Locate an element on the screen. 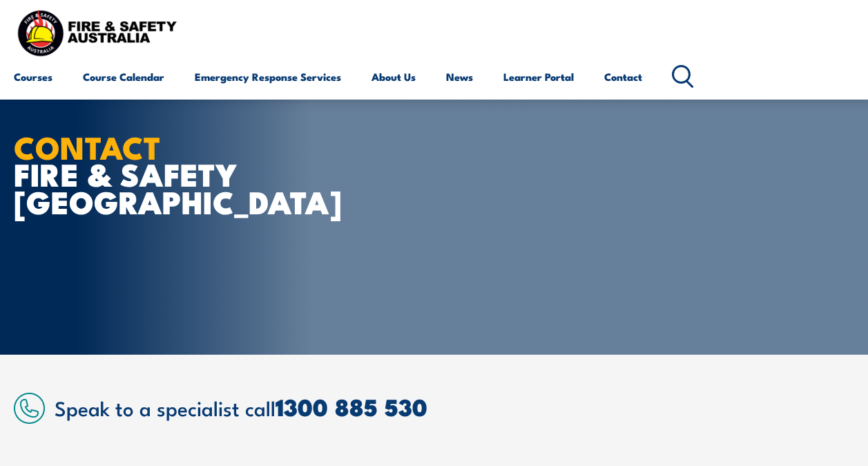 The height and width of the screenshot is (466, 868). h2: Speak to a specialist call is located at coordinates (455, 407).